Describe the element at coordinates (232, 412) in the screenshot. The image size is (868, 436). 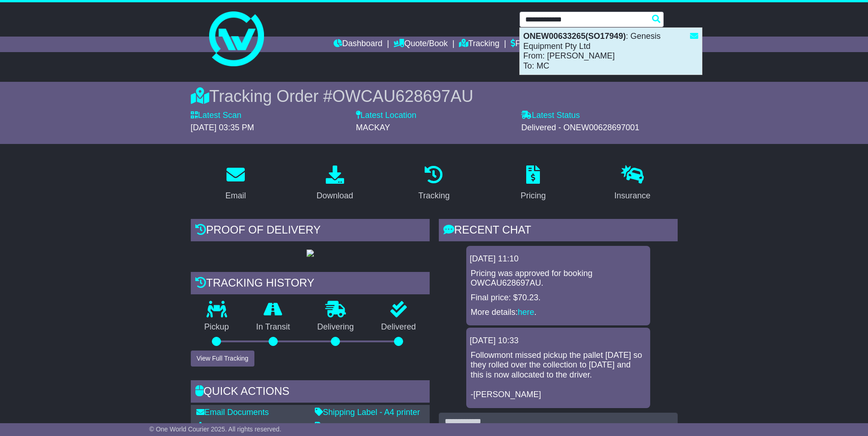
I see `a: Email Documents` at that location.